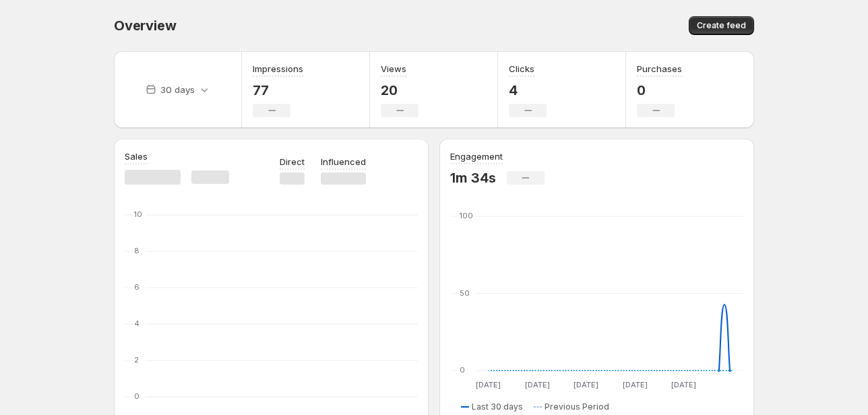 Image resolution: width=868 pixels, height=415 pixels. Describe the element at coordinates (177, 90) in the screenshot. I see `p: 30 days` at that location.